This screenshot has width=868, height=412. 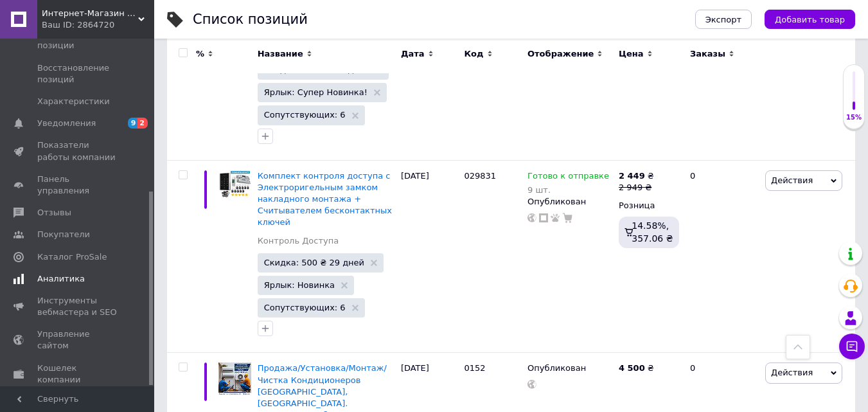 I want to click on div: Ваш ID: 2864720, so click(x=97, y=25).